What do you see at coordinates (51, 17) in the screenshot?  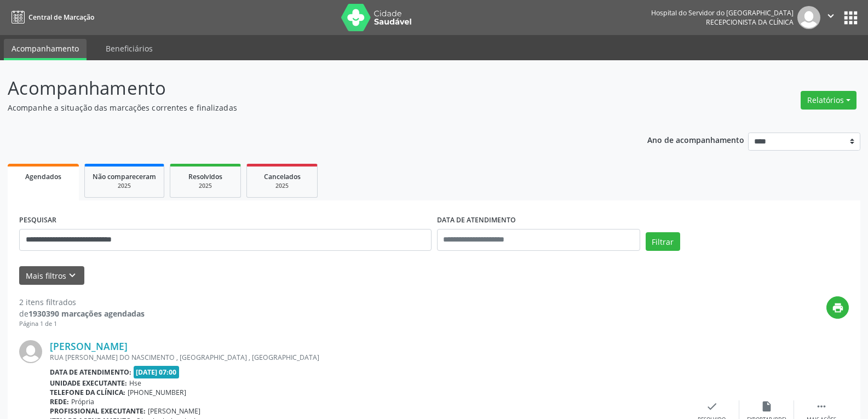 I see `a: Central de Marcação` at bounding box center [51, 17].